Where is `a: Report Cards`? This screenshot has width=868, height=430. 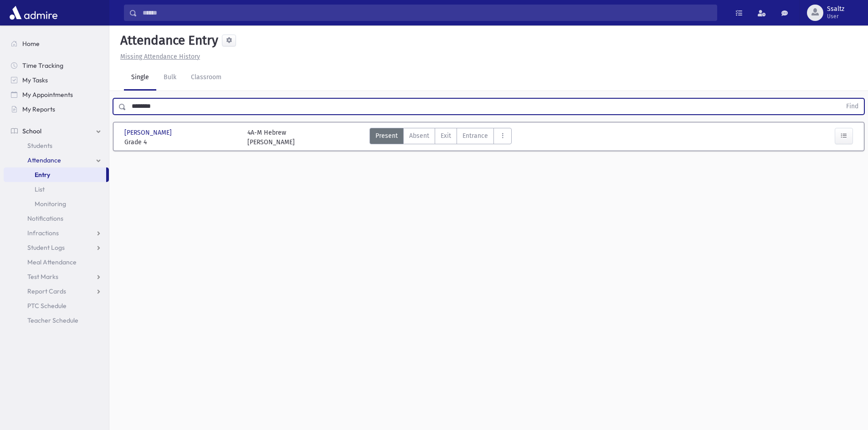
a: Report Cards is located at coordinates (56, 291).